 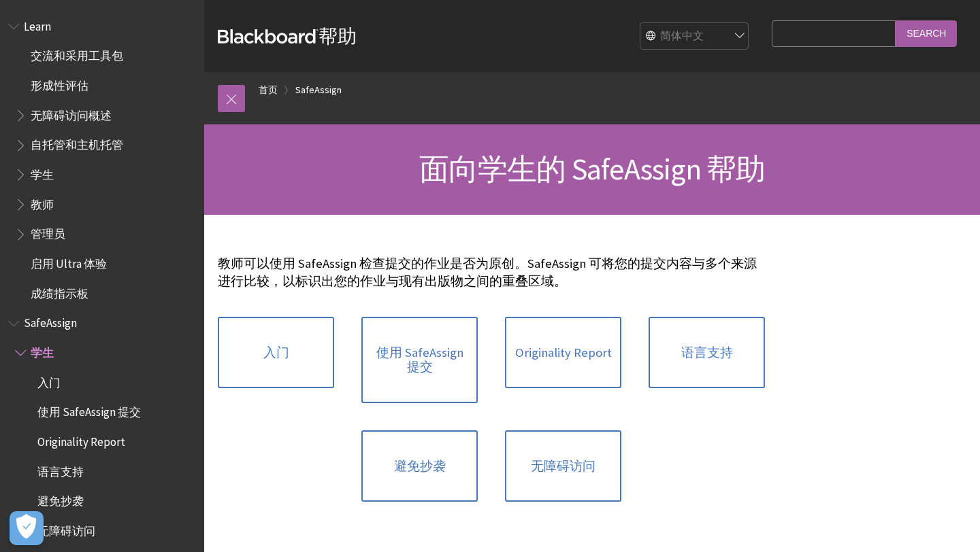 What do you see at coordinates (49, 380) in the screenshot?
I see `span: 入门` at bounding box center [49, 380].